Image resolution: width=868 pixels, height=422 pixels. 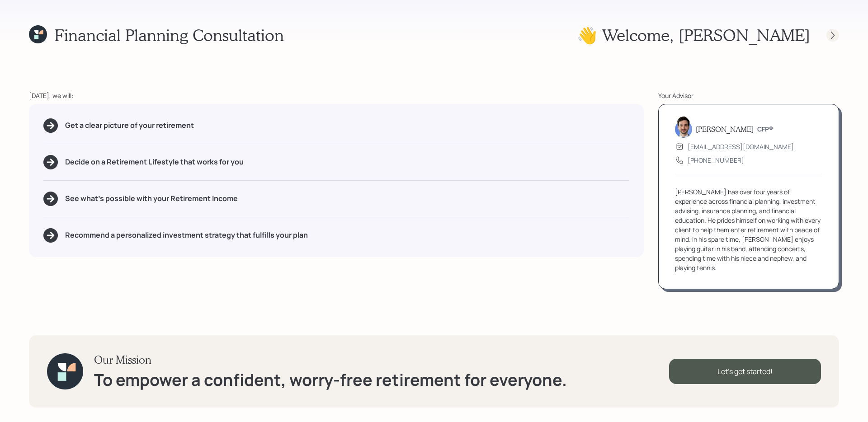 I want to click on h6: CFP®, so click(x=765, y=130).